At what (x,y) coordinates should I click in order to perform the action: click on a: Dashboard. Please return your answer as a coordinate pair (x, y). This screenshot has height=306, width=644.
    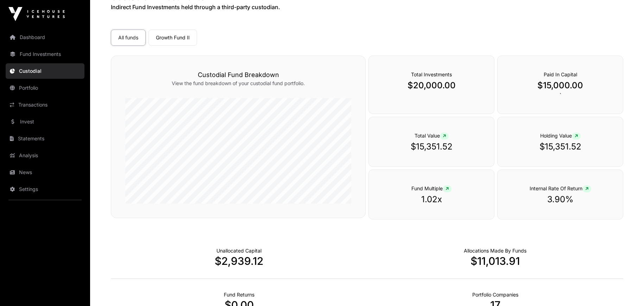
    Looking at the image, I should click on (45, 37).